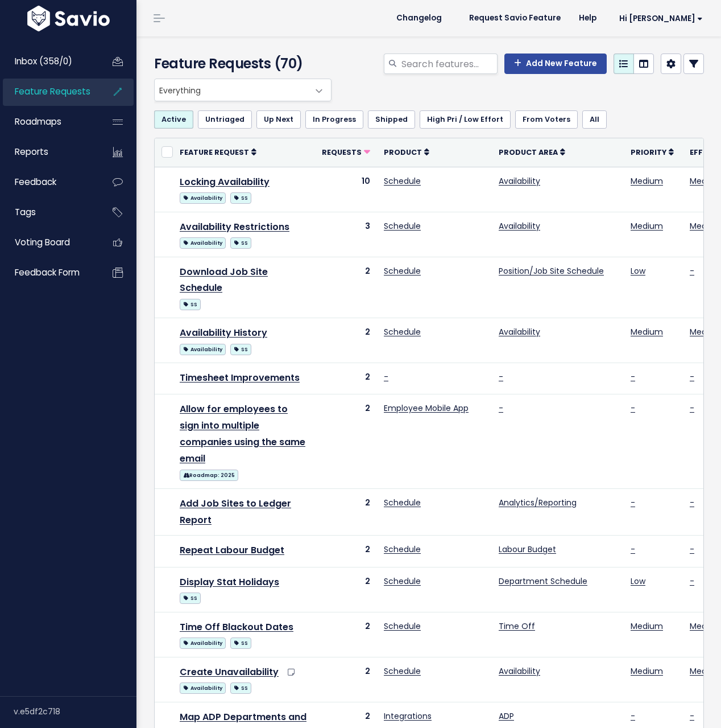  What do you see at coordinates (279, 119) in the screenshot?
I see `a: Up Next` at bounding box center [279, 119].